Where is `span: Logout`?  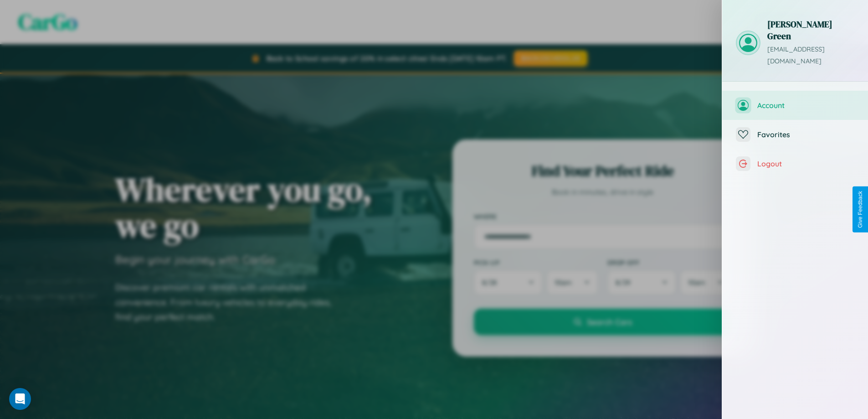 span: Logout is located at coordinates (806, 164).